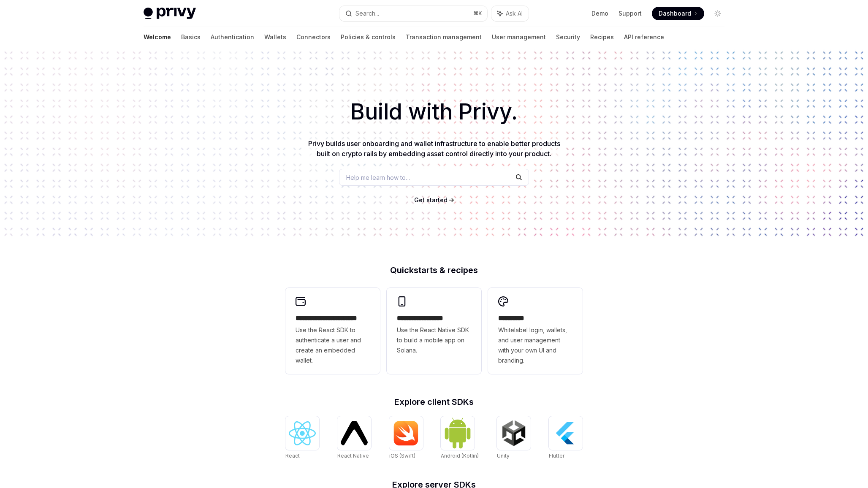 This screenshot has width=868, height=488. What do you see at coordinates (514, 13) in the screenshot?
I see `span: Ask AI` at bounding box center [514, 13].